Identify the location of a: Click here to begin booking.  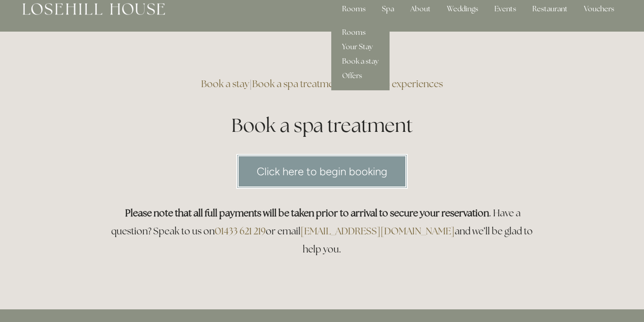
(322, 171).